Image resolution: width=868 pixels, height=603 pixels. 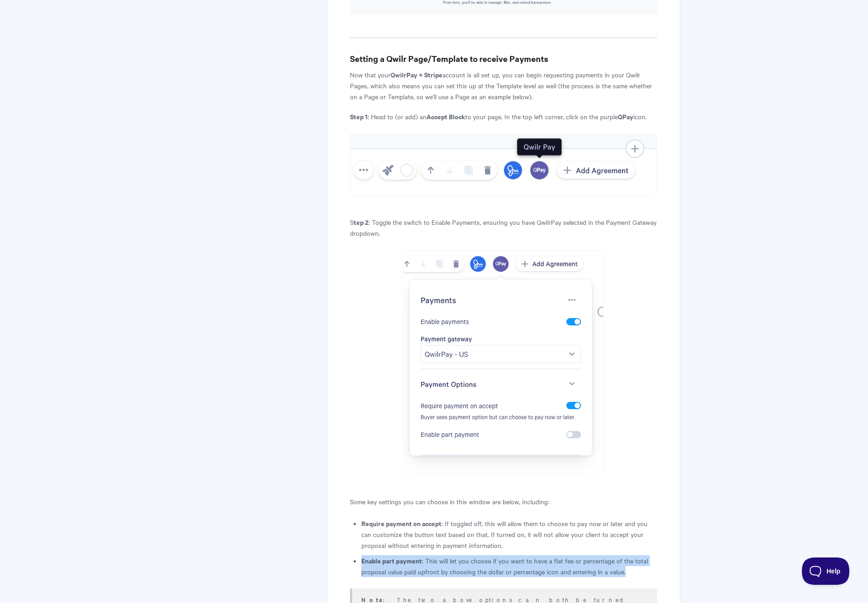 I want to click on b: Enable part payment, so click(x=391, y=560).